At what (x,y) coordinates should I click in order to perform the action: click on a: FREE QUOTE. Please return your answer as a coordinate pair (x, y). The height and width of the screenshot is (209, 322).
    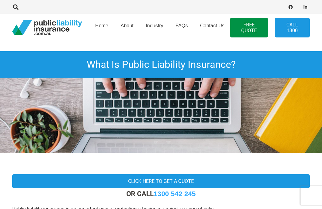
    Looking at the image, I should click on (249, 28).